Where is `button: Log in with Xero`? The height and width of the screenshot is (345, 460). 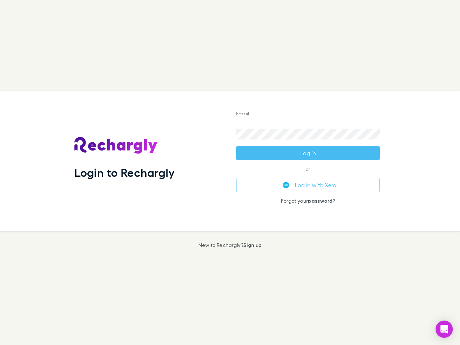 button: Log in with Xero is located at coordinates (308, 185).